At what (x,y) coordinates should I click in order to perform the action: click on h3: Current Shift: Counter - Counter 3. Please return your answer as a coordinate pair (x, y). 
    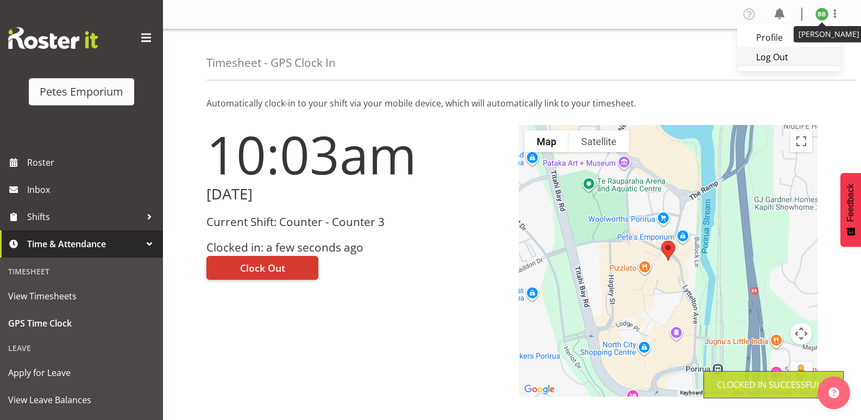
    Looking at the image, I should click on (356, 222).